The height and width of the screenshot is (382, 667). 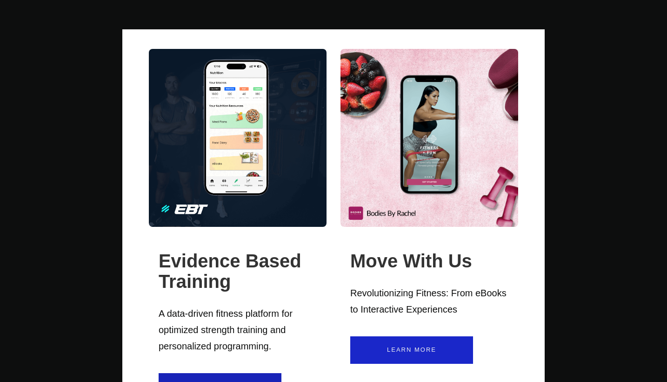 I want to click on img: Evidence Based Training, so click(x=238, y=138).